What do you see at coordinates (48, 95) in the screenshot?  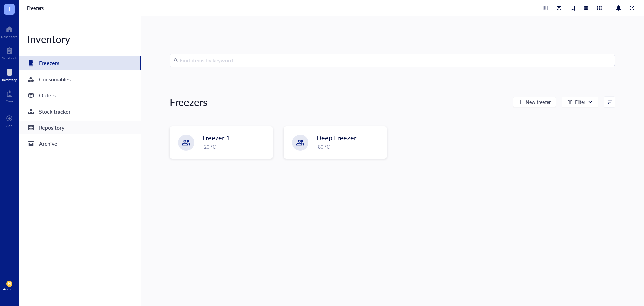 I see `div: Orders` at bounding box center [48, 95].